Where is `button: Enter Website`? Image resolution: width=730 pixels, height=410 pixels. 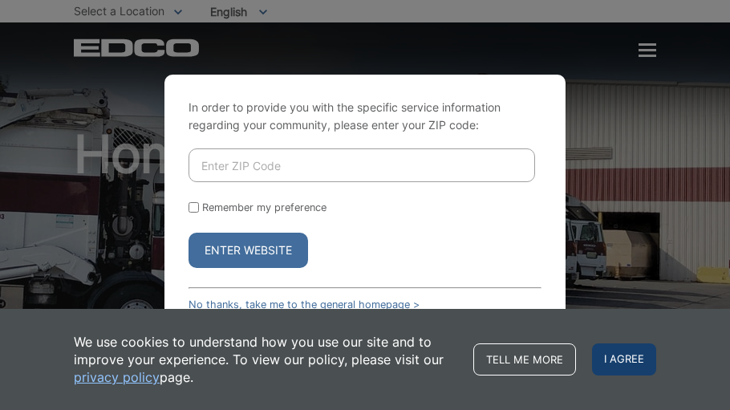
button: Enter Website is located at coordinates (248, 250).